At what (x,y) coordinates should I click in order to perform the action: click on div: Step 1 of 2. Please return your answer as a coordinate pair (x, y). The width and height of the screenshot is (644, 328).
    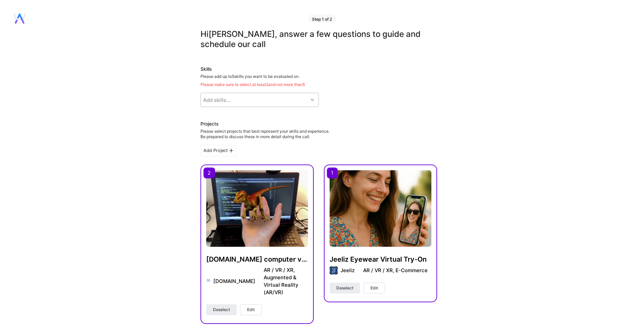
    Looking at the image, I should click on (322, 19).